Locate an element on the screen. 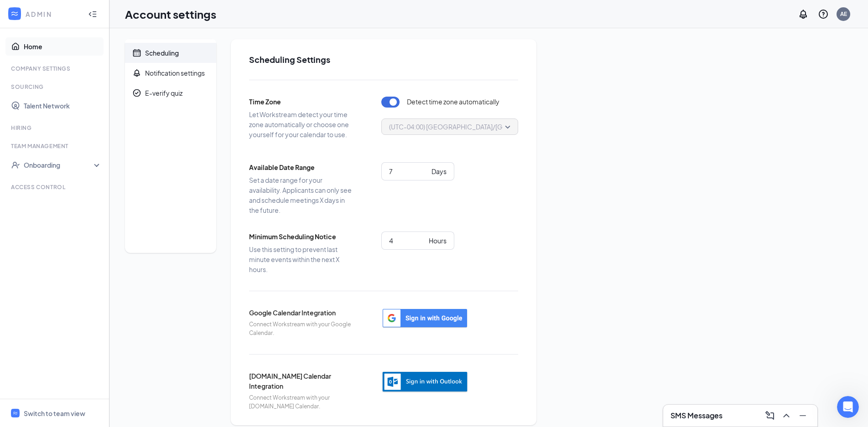  svg: CheckmarkCircle is located at coordinates (137, 93).